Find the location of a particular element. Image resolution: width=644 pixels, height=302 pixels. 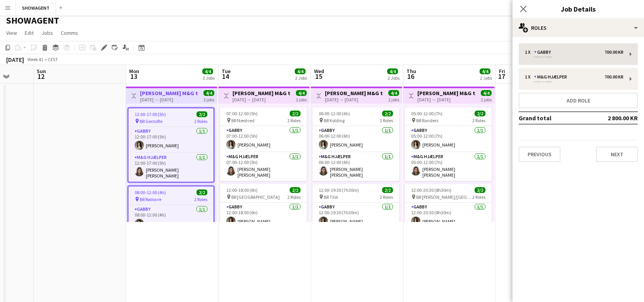

span: BR Randers is located at coordinates (427, 120).